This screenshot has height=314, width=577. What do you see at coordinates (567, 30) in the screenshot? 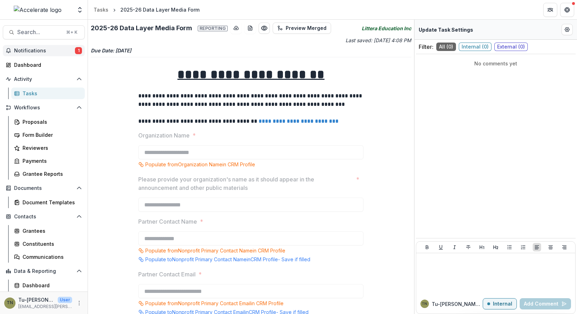
I see `button: Edit Form Settings` at bounding box center [567, 30].